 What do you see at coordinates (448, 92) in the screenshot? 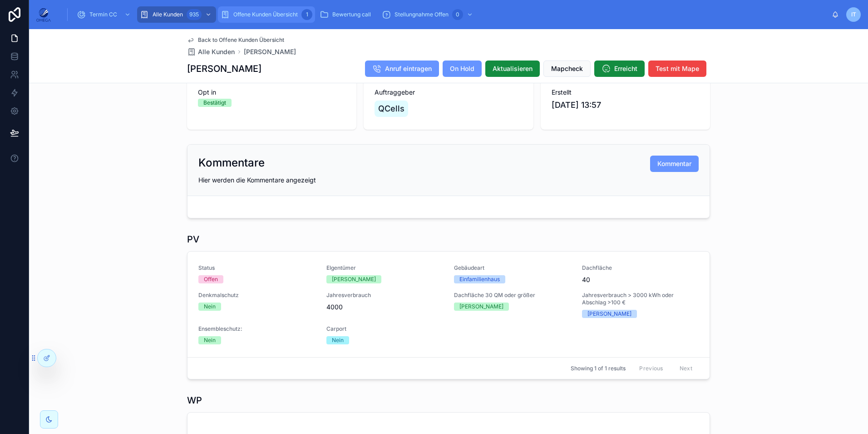
I see `span: Auftraggeber` at bounding box center [448, 92].